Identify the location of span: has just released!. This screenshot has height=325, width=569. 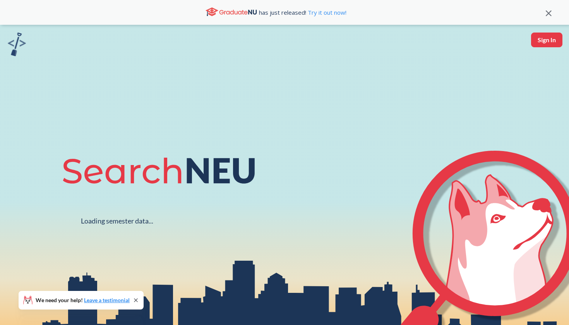
(303, 12).